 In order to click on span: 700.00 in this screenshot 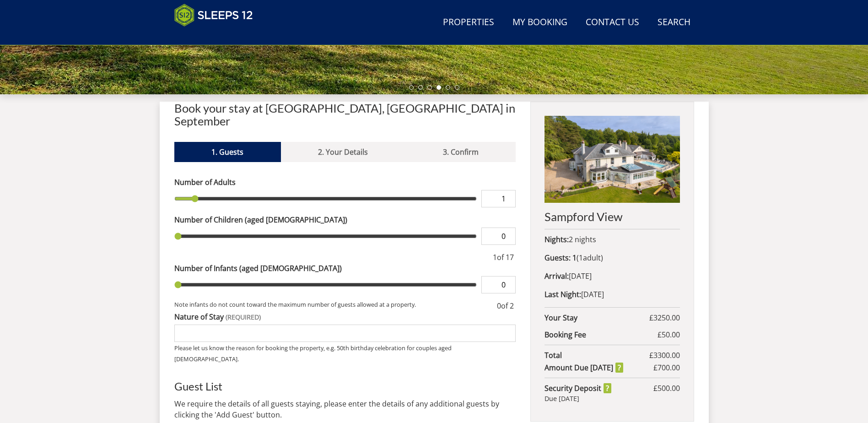, I will do `click(668, 368)`.